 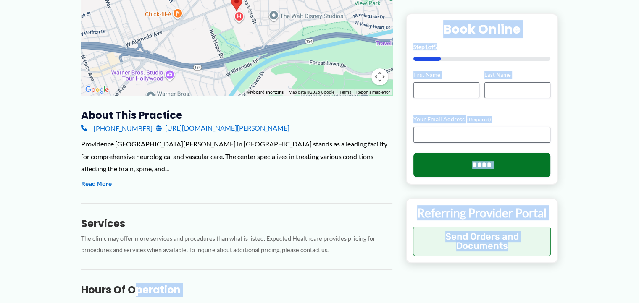 What do you see at coordinates (265, 92) in the screenshot?
I see `button: Keyboard shortcuts` at bounding box center [265, 92].